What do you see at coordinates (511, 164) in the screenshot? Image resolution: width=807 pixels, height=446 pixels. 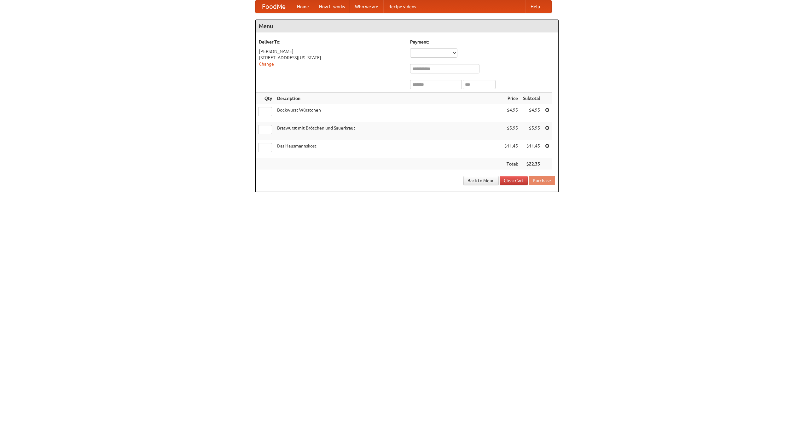 I see `th: Total:` at bounding box center [511, 164].